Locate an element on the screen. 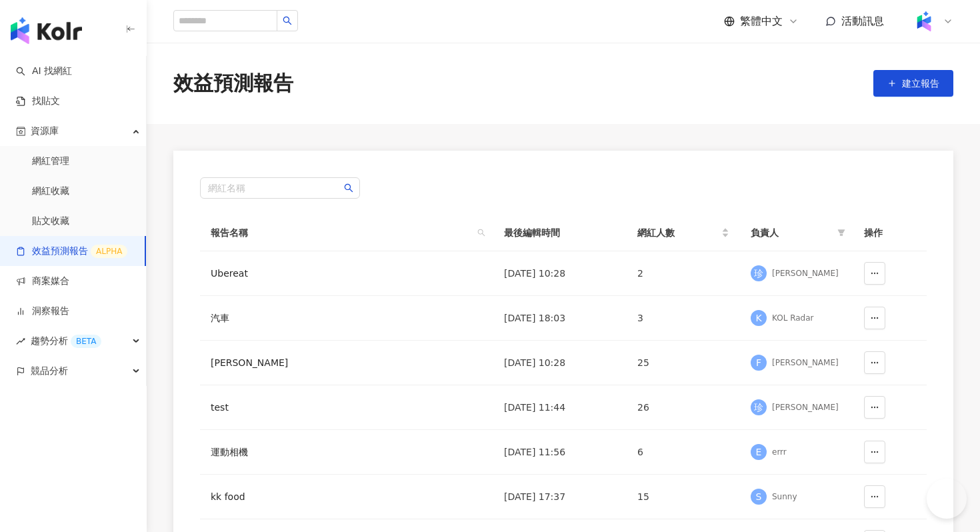 The height and width of the screenshot is (532, 980). span: 趨勢分析 is located at coordinates (66, 341).